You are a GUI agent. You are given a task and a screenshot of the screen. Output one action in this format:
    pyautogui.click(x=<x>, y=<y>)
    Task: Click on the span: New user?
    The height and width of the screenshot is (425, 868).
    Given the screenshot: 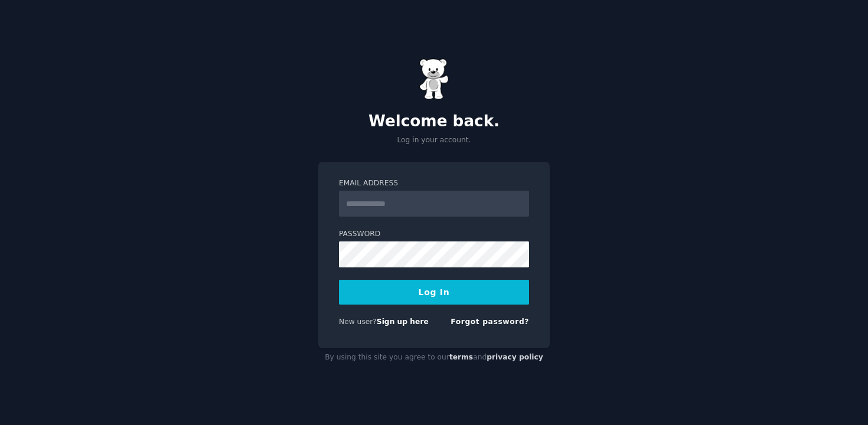 What is the action you would take?
    pyautogui.click(x=358, y=322)
    